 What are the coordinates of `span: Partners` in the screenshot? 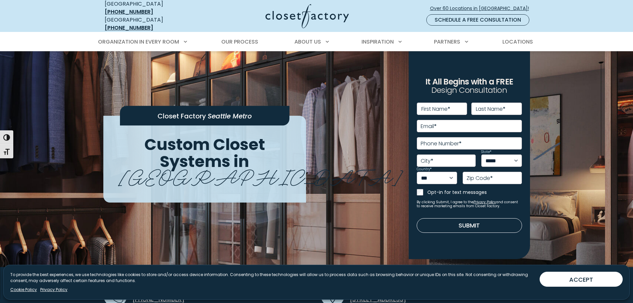 It's located at (447, 42).